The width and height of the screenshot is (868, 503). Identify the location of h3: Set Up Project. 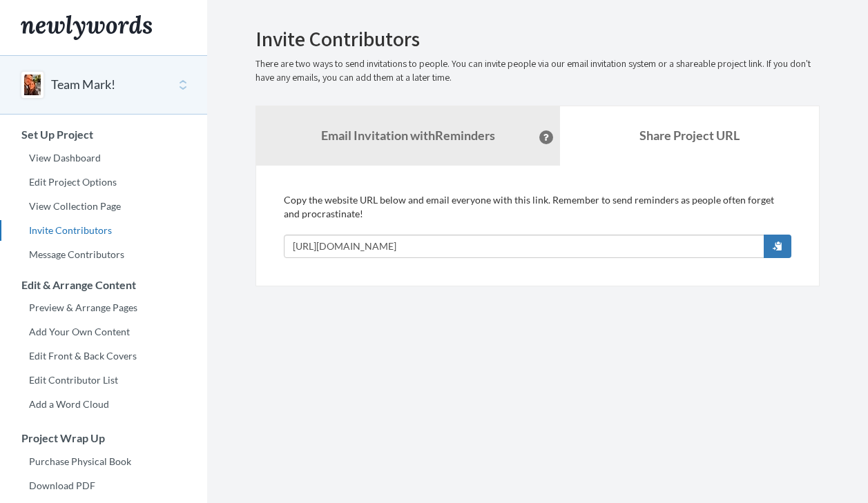
(104, 134).